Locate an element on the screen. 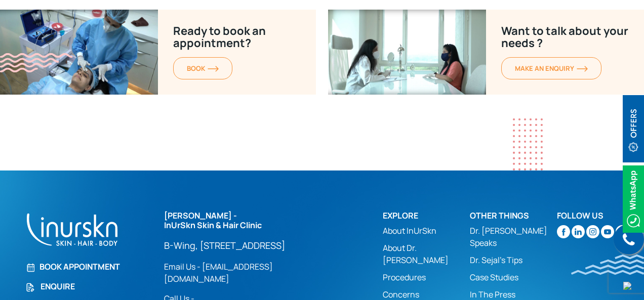 This screenshot has height=300, width=644. a: Book Appointment is located at coordinates (88, 266).